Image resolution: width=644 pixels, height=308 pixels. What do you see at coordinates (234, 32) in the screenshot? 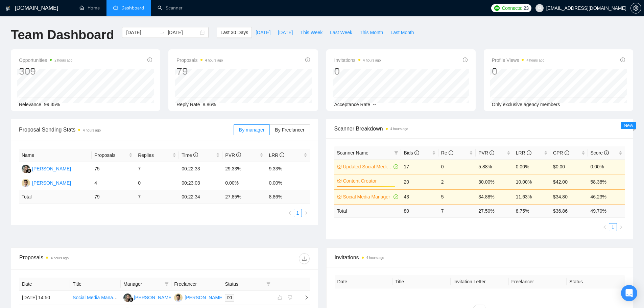
I see `span: Last 30 Days` at bounding box center [234, 32].